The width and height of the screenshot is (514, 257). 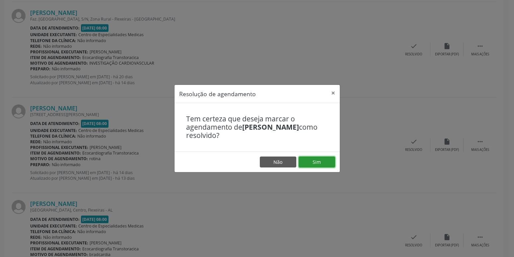 I want to click on button: Close, so click(x=333, y=93).